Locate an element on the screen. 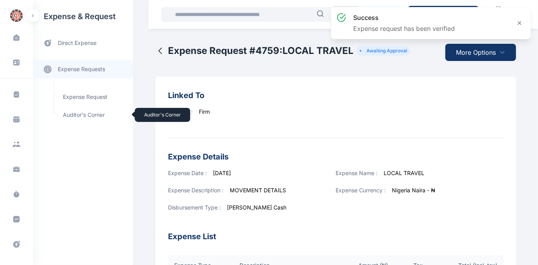  button: Expense Request #4759:LOCAL TRAVELAwaiting Approval is located at coordinates (283, 51).